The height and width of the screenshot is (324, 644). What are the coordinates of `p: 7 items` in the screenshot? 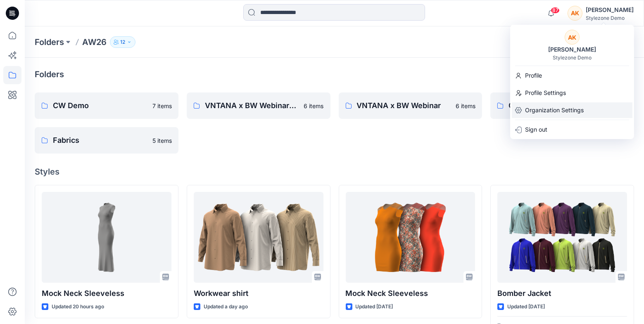 It's located at (162, 106).